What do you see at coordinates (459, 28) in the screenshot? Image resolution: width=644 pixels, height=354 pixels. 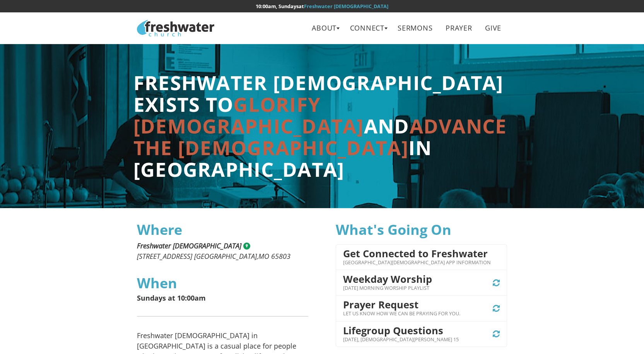 I see `a: Prayer` at bounding box center [459, 28].